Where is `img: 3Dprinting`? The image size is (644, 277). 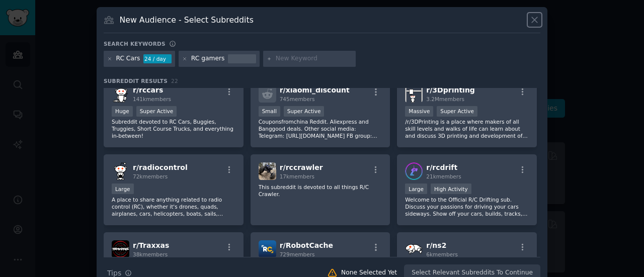 img: 3Dprinting is located at coordinates (414, 93).